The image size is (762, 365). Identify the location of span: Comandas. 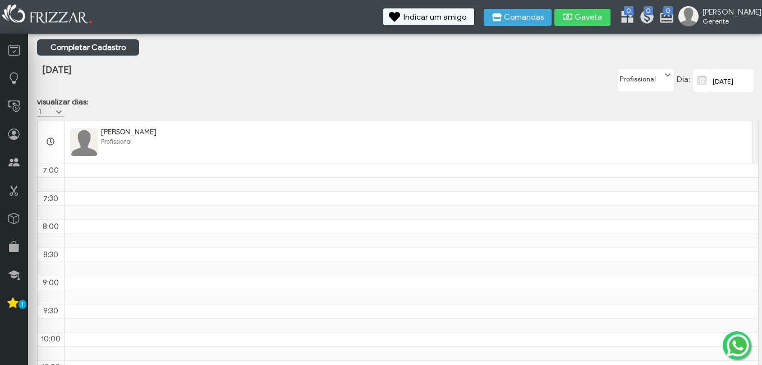
(524, 17).